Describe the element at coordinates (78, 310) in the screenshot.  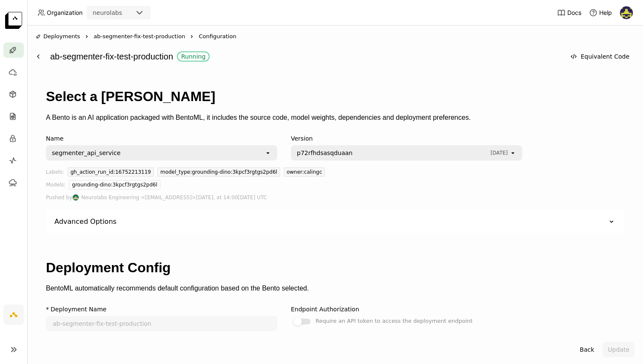
I see `div: Deployment Name` at that location.